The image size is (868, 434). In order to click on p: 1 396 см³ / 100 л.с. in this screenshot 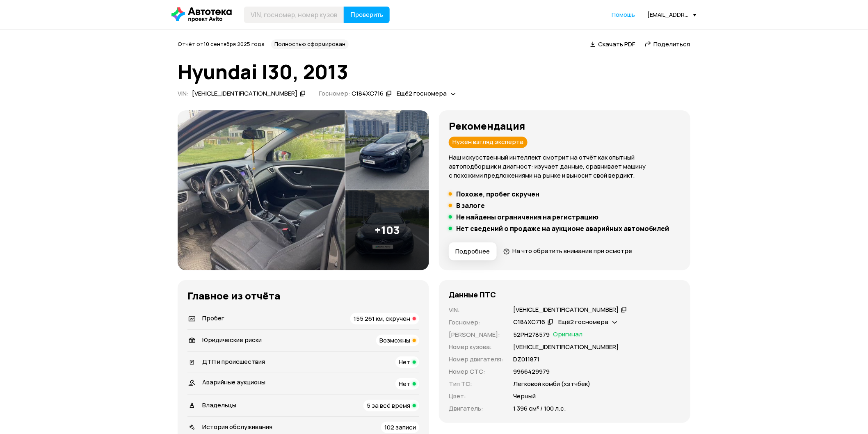, I will do `click(539, 408)`.